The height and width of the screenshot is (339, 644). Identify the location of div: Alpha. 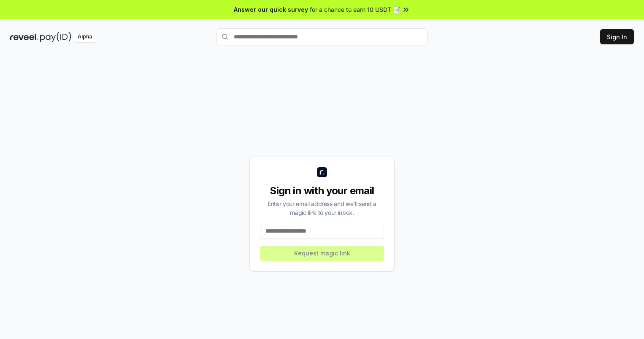
(85, 37).